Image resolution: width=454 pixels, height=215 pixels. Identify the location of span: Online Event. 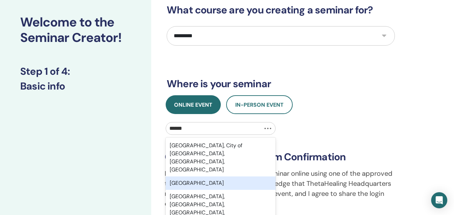
(193, 105).